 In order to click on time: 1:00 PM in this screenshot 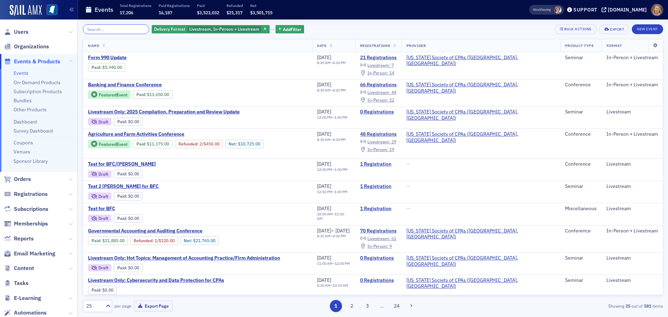, I will do `click(341, 169)`.